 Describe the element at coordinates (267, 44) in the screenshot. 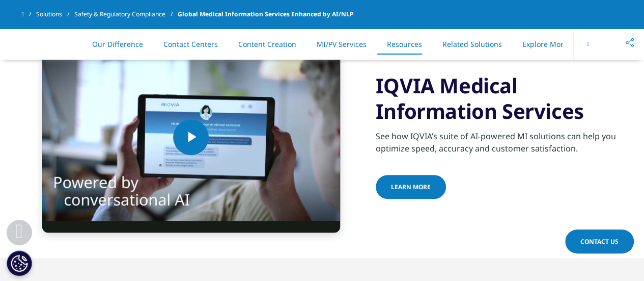

I see `a: Content Creation` at that location.